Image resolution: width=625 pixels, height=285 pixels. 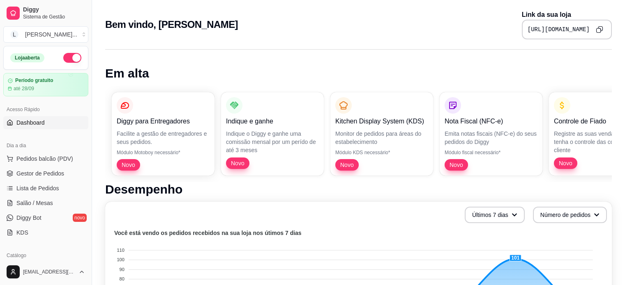 What do you see at coordinates (494, 215) in the screenshot?
I see `button: Últimos 7 dias` at bounding box center [494, 215].